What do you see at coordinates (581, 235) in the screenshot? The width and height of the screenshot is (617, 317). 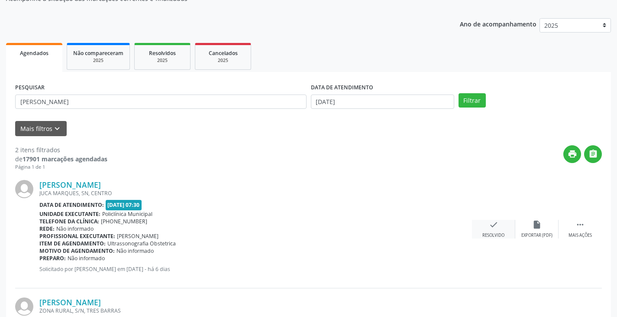 I see `div: Mais ações` at bounding box center [581, 235].